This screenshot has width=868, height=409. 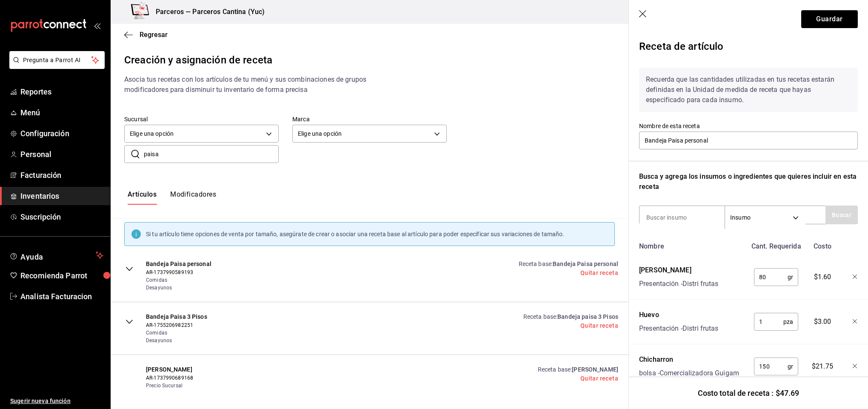 I want to click on div: Si tu artículo tiene opciones de venta por tamaño, asegúrate de crear o asociar una receta base a..., so click(x=355, y=234).